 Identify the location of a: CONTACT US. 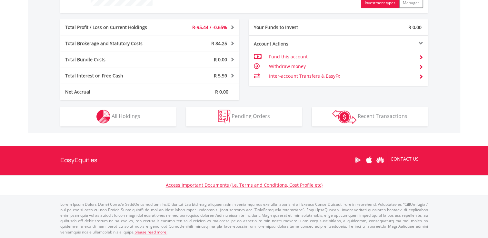
(404, 159).